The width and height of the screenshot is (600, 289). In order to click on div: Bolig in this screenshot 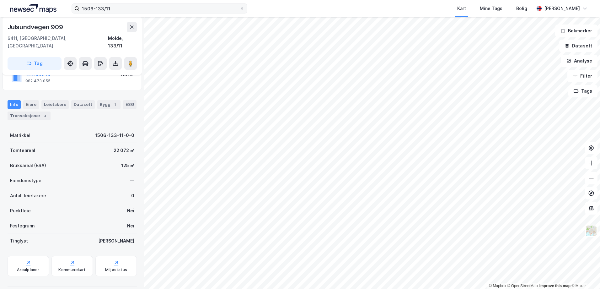, I will do `click(521, 8)`.